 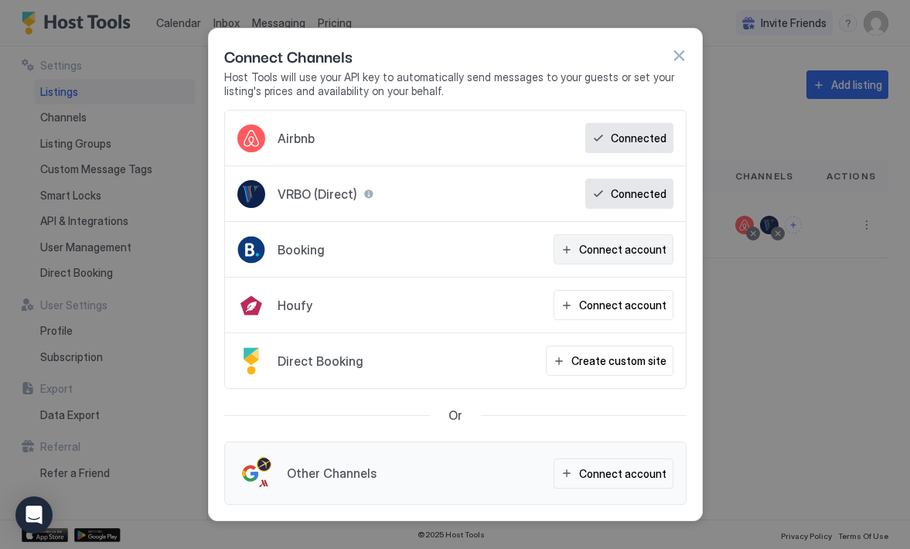 What do you see at coordinates (288, 56) in the screenshot?
I see `span: Connect Channels` at bounding box center [288, 56].